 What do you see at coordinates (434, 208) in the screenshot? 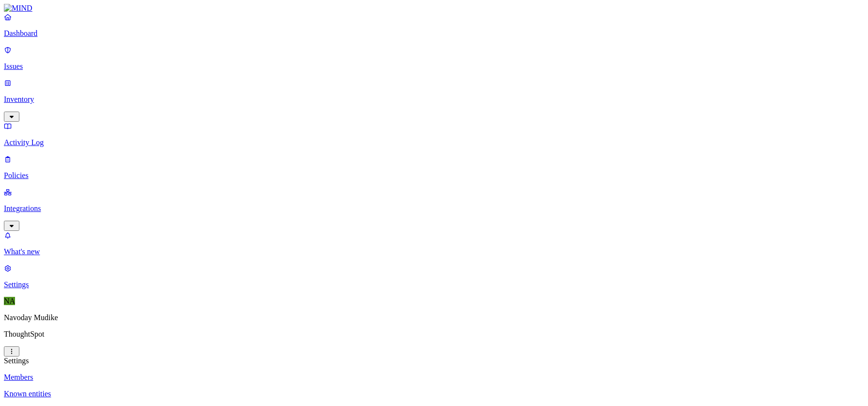
I see `a: Integrations` at bounding box center [434, 208].